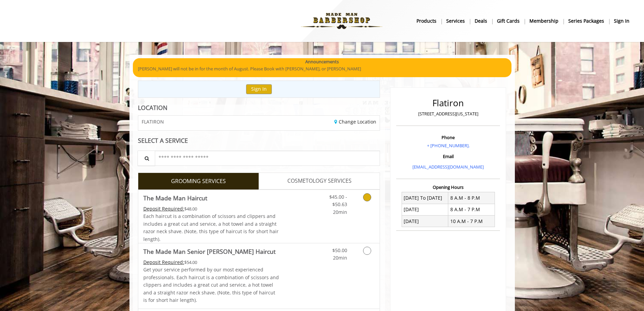 The width and height of the screenshot is (644, 311). What do you see at coordinates (355, 121) in the screenshot?
I see `a: Change Location` at bounding box center [355, 121].